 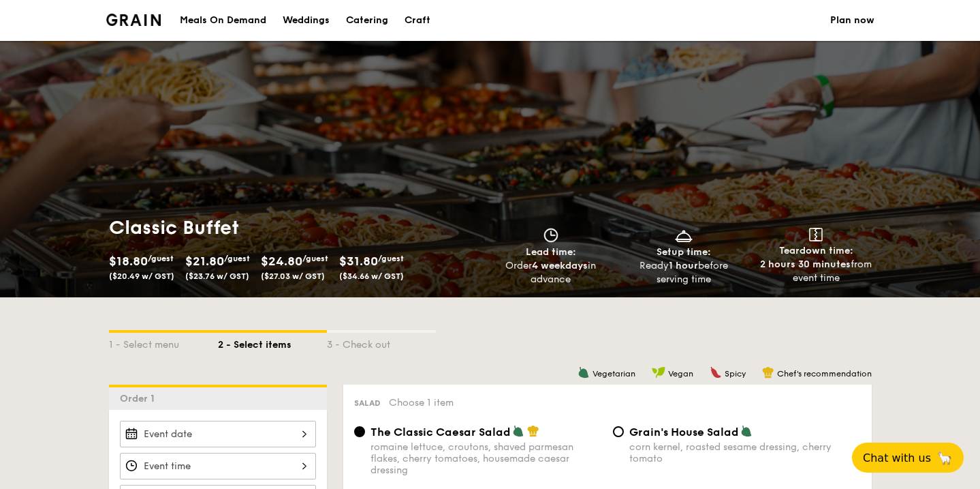 I want to click on span: Order 1, so click(x=139, y=398).